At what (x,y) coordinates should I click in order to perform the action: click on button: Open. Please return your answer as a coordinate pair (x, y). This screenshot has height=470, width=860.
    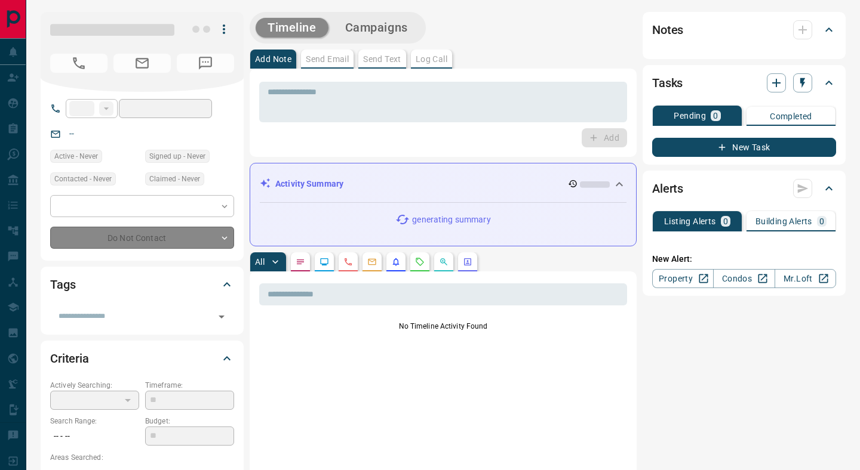
    Looking at the image, I should click on (221, 317).